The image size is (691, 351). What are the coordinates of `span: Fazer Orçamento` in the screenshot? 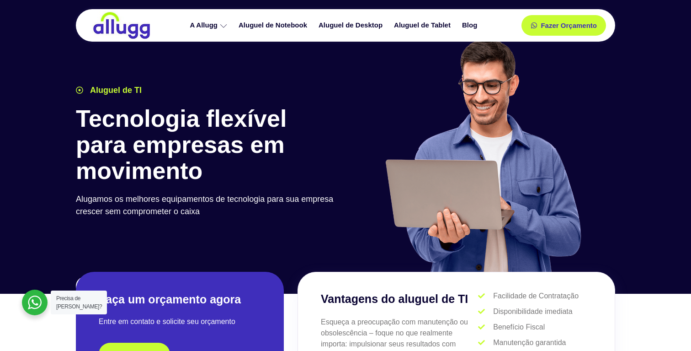 It's located at (569, 25).